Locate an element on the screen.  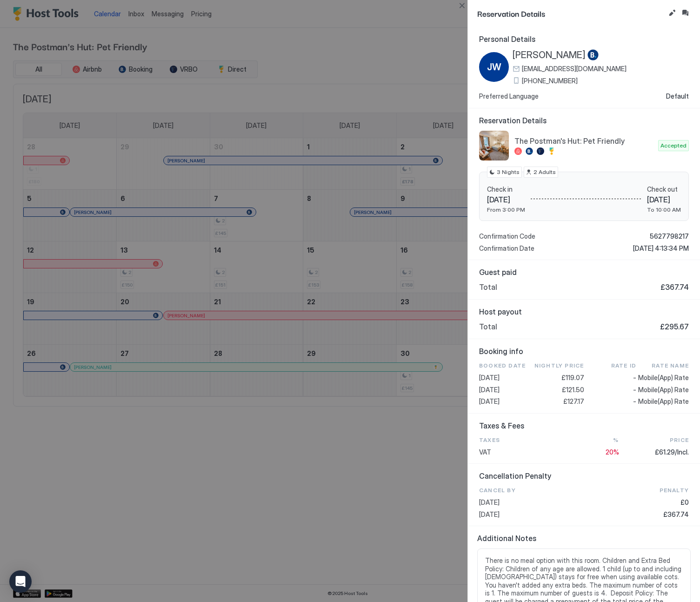
span: Booked Date is located at coordinates (505, 365).